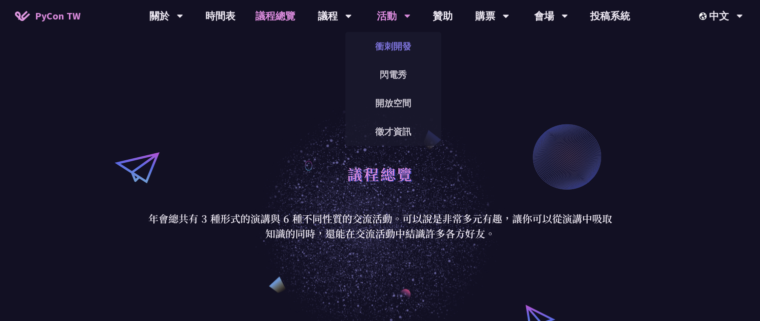  I want to click on a: 徵才資訊, so click(393, 131).